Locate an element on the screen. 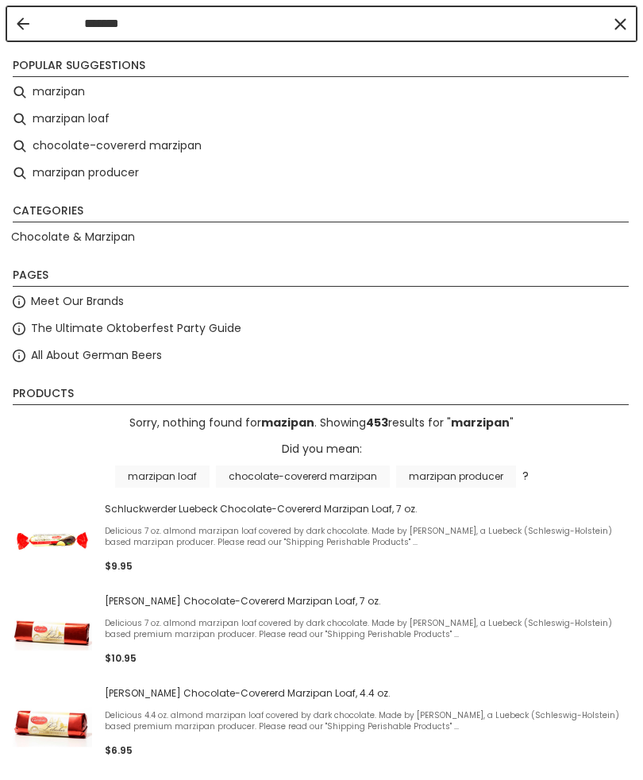  span: Meet Our Brands is located at coordinates (77, 301).